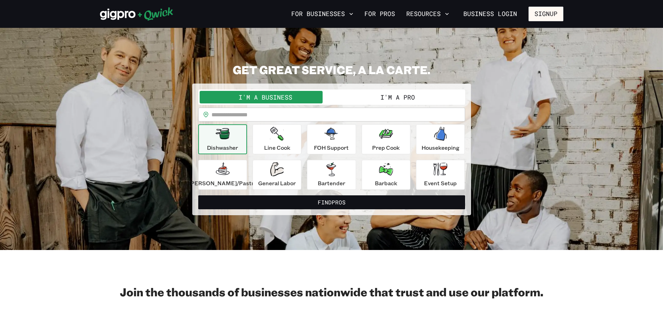  What do you see at coordinates (277, 183) in the screenshot?
I see `p: General Labor` at bounding box center [277, 183].